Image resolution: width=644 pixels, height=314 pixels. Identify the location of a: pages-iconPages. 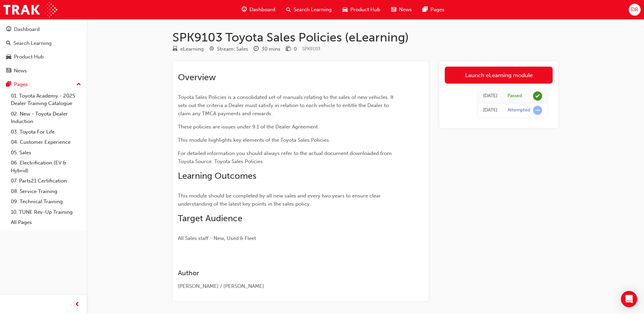
(434, 10).